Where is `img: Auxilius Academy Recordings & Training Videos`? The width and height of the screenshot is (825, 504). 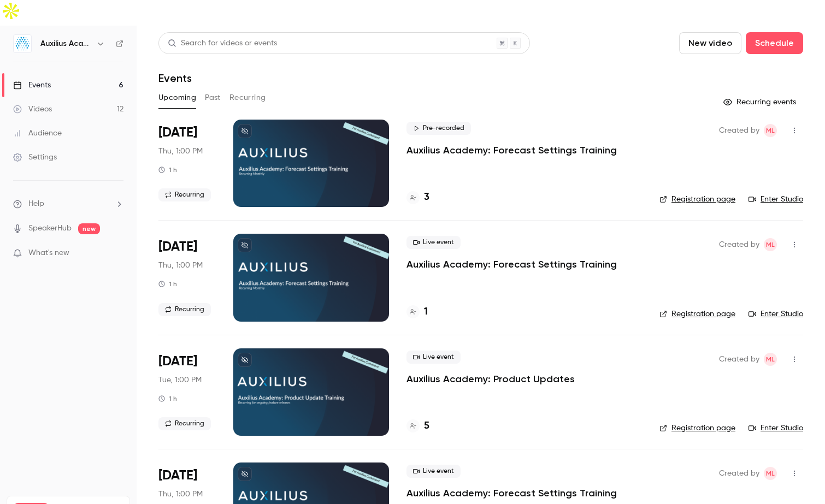 img: Auxilius Academy Recordings & Training Videos is located at coordinates (22, 44).